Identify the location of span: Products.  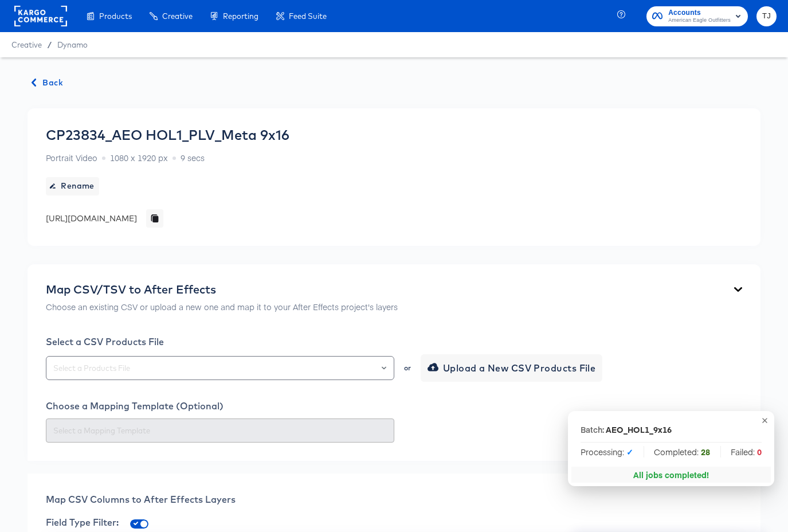
(115, 16).